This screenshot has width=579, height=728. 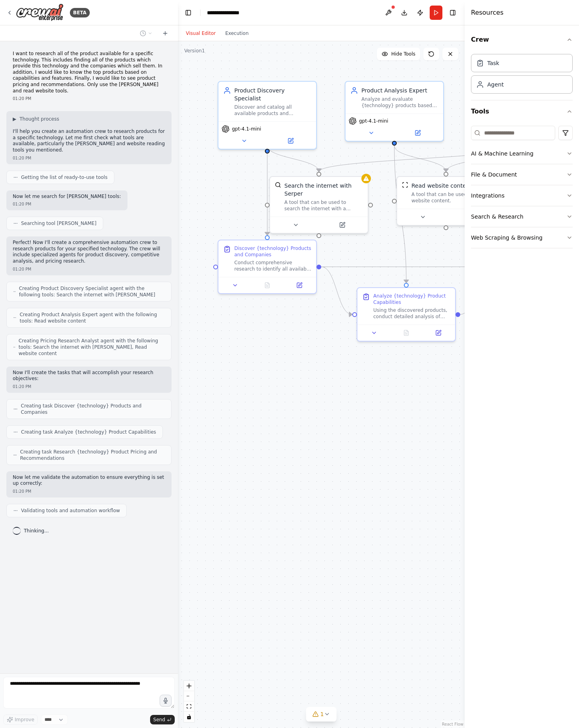 I want to click on span: Creating Product Discovery Specialist agent with the following tools: Search the internet with [P..., so click(x=92, y=291).